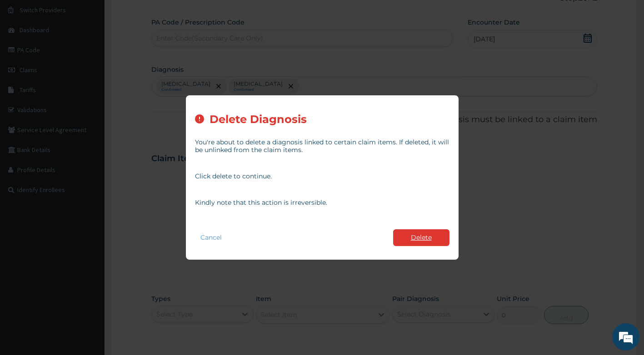 The height and width of the screenshot is (355, 644). What do you see at coordinates (160, 15) in the screenshot?
I see `div: Minimize live chat window` at bounding box center [160, 15].